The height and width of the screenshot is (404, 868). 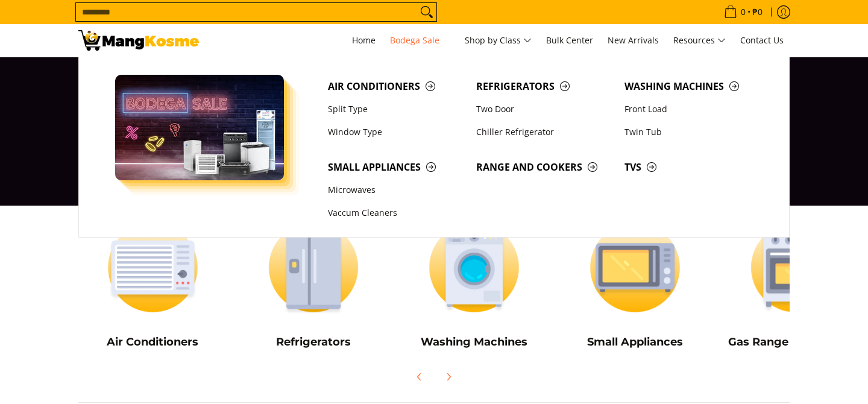 I want to click on a: Vaccum Cleaners, so click(x=396, y=214).